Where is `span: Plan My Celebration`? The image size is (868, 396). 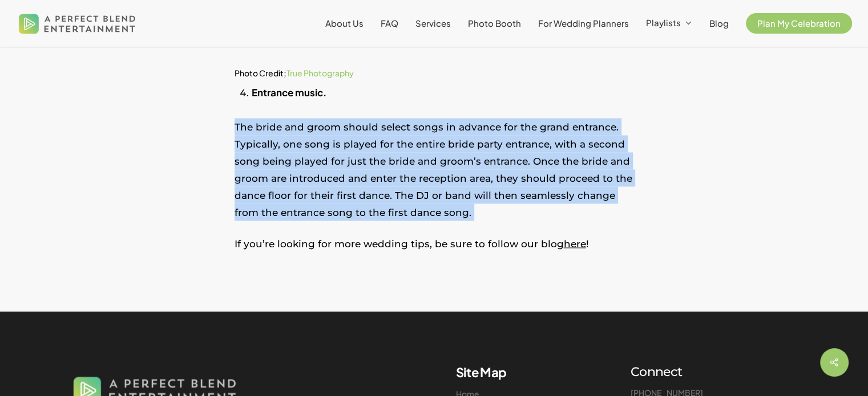
span: Plan My Celebration is located at coordinates (799, 23).